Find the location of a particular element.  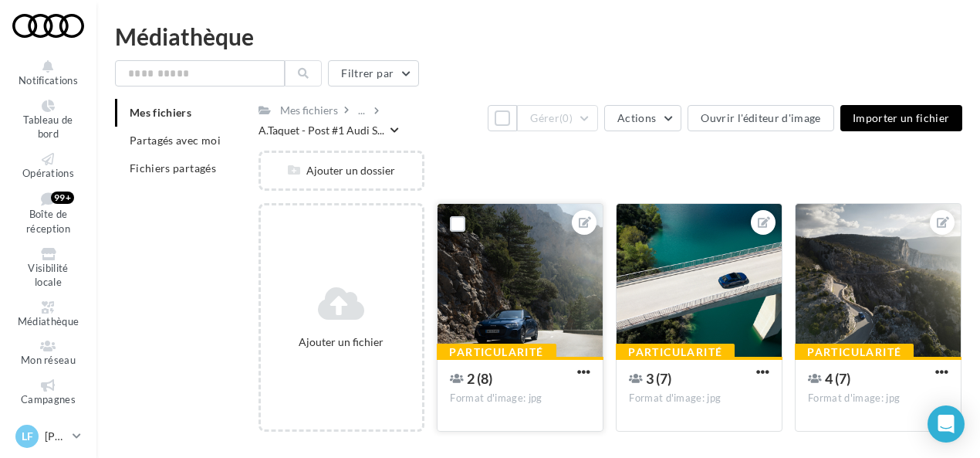

button: Actions is located at coordinates (642, 118).